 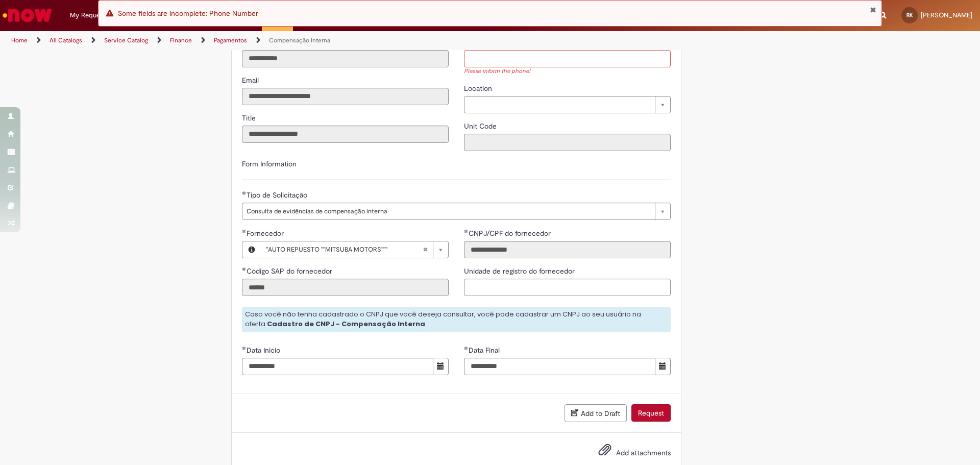 What do you see at coordinates (345, 59) in the screenshot?
I see `input: ID` at bounding box center [345, 59].